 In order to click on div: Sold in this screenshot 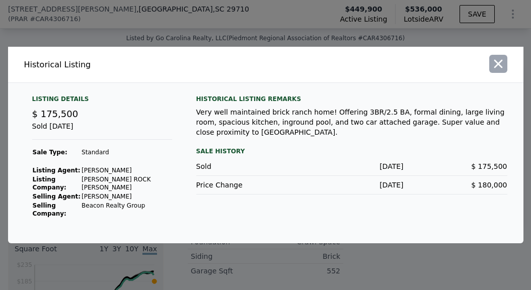, I will do `click(248, 167)`.